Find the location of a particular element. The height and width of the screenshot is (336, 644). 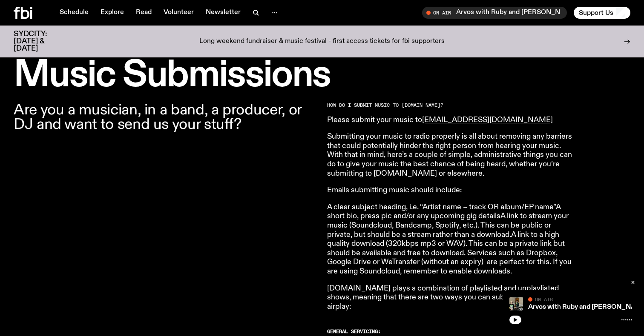

h1: Music Submissions is located at coordinates (322, 75).